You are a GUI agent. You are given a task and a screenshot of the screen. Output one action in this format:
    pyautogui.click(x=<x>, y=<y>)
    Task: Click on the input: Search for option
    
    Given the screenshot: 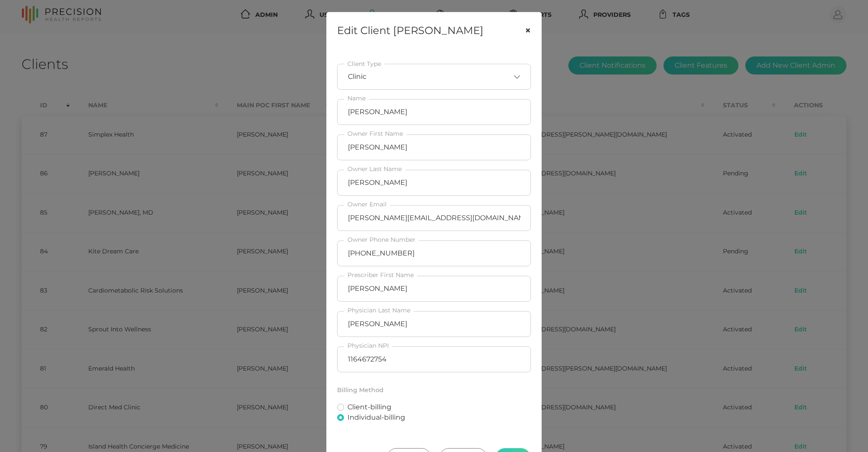 What is the action you would take?
    pyautogui.click(x=438, y=77)
    